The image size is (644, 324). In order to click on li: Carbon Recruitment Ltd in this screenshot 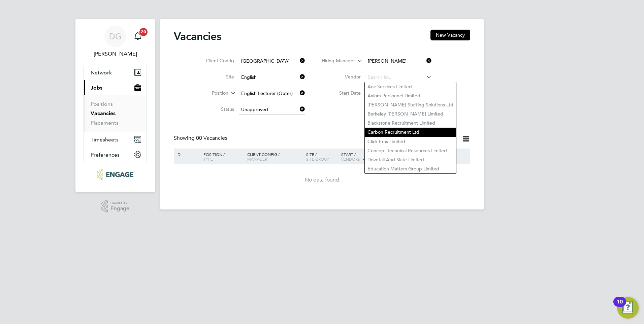, I will do `click(410, 132)`.